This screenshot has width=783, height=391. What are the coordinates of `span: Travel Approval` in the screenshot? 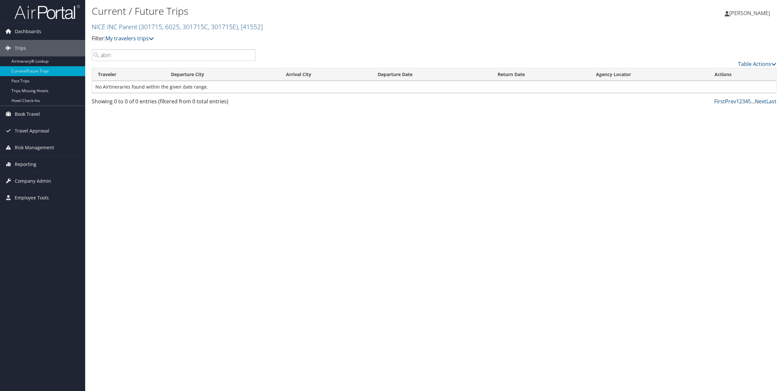 It's located at (32, 131).